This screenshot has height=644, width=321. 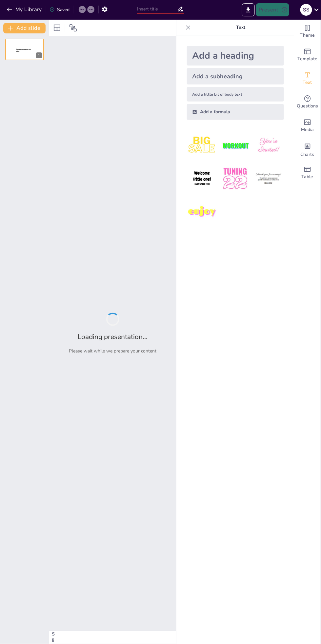 I want to click on input: Insert title, so click(x=157, y=9).